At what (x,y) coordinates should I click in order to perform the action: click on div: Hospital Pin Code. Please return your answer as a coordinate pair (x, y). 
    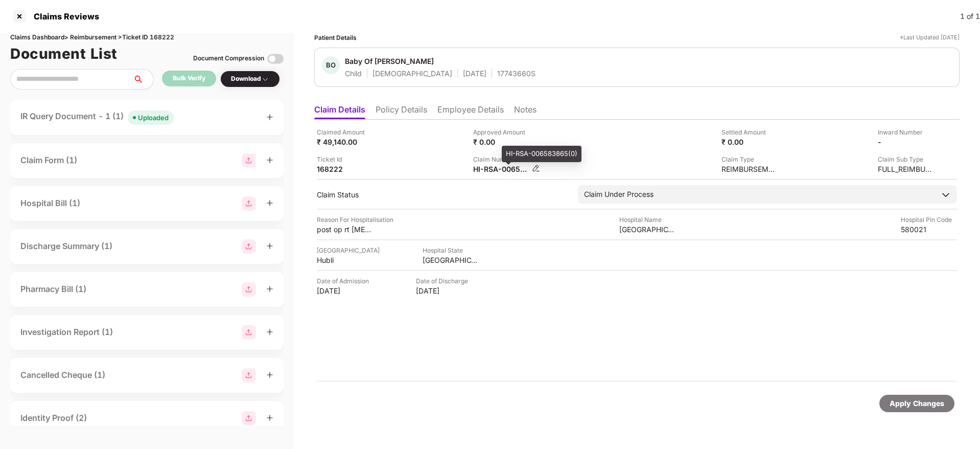
    Looking at the image, I should click on (928, 219).